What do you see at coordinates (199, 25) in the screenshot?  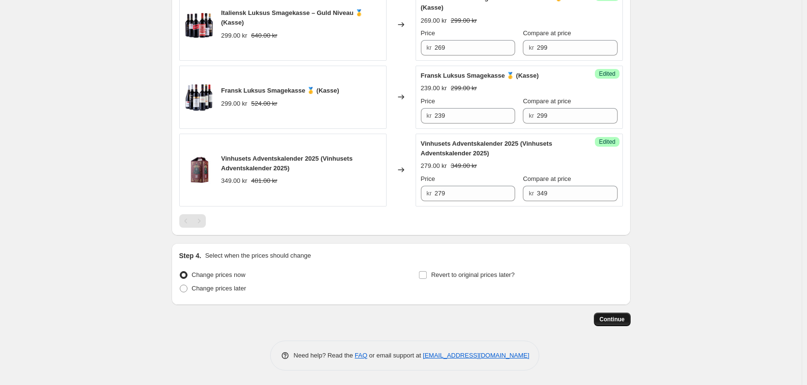 I see `img: ItalienskLuksusSmagekasse_GuldNiveau_R1244_58185f4a-03eb-4a68-8d18-89260df38b97_80x.png` at bounding box center [199, 25].